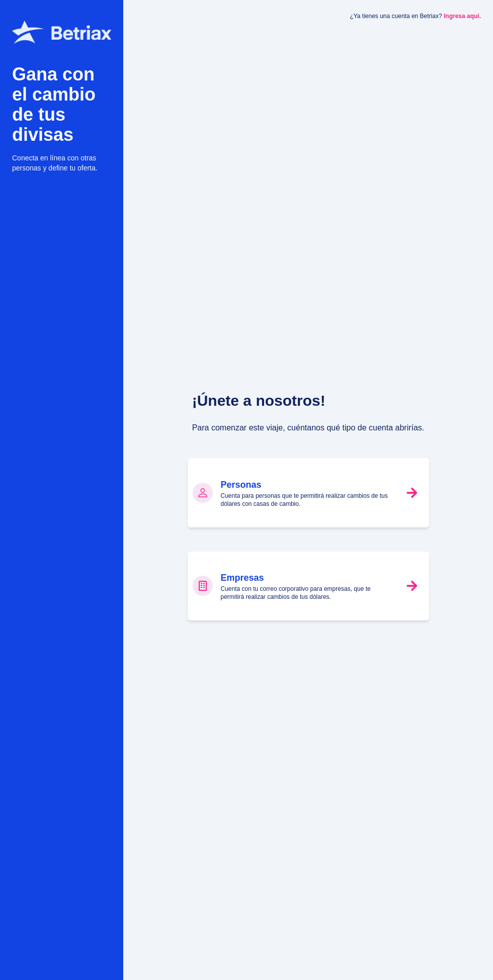 The image size is (493, 980). Describe the element at coordinates (415, 16) in the screenshot. I see `span: ¿Ya tienes una cuenta en Betriax?` at that location.